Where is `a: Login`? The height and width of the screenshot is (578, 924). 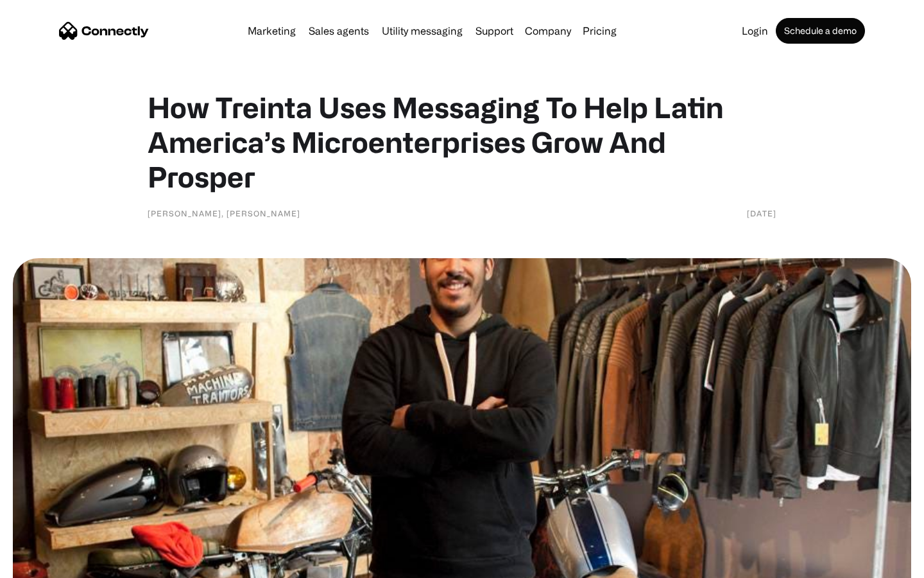 a: Login is located at coordinates (755, 30).